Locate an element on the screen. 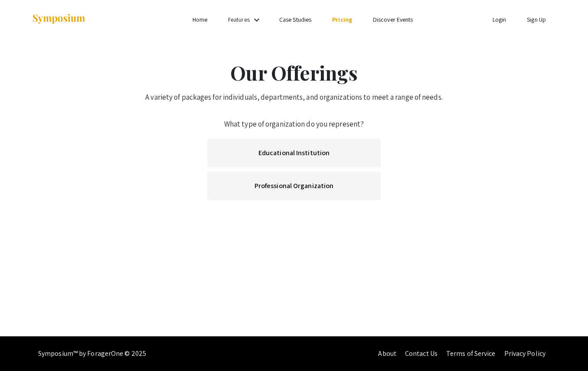 The height and width of the screenshot is (371, 588). a: Case Studies is located at coordinates (295, 20).